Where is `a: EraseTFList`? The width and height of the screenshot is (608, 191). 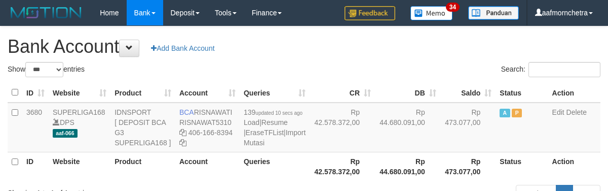 a: EraseTFList is located at coordinates (265, 132).